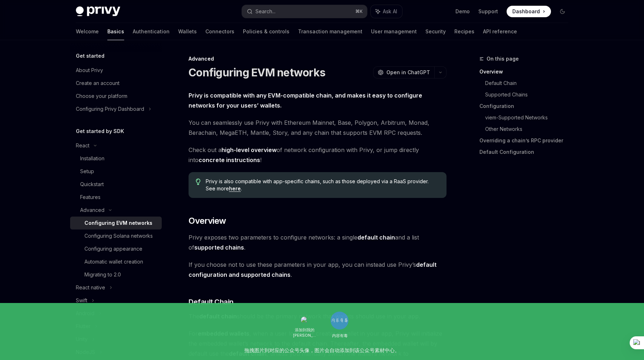  What do you see at coordinates (529, 118) in the screenshot?
I see `a: viem-Supported Networks` at bounding box center [529, 118].